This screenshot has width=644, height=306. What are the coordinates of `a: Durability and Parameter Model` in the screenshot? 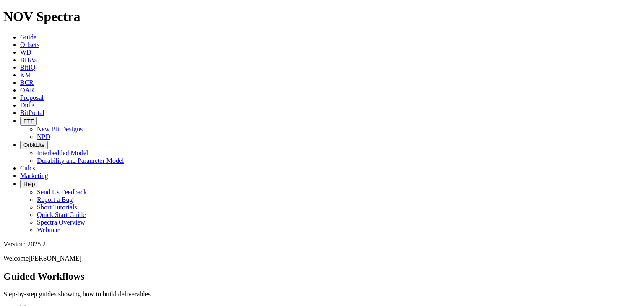 It's located at (81, 161).